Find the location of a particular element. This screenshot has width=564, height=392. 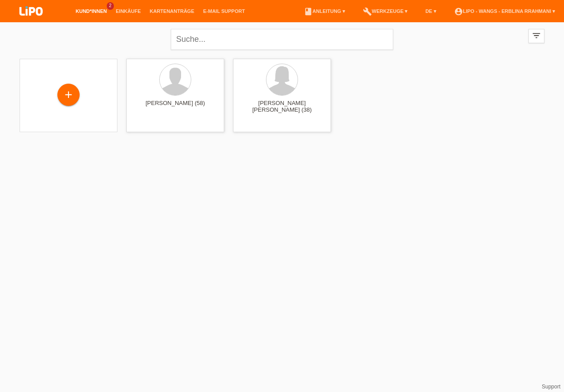

a: E-Mail Support is located at coordinates (224, 11).